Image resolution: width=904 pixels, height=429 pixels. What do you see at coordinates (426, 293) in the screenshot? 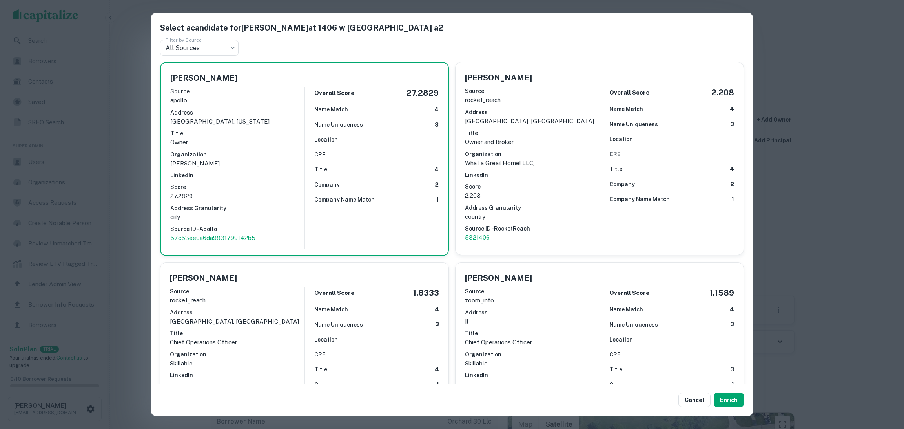
I see `h5: 1.8333` at bounding box center [426, 293].